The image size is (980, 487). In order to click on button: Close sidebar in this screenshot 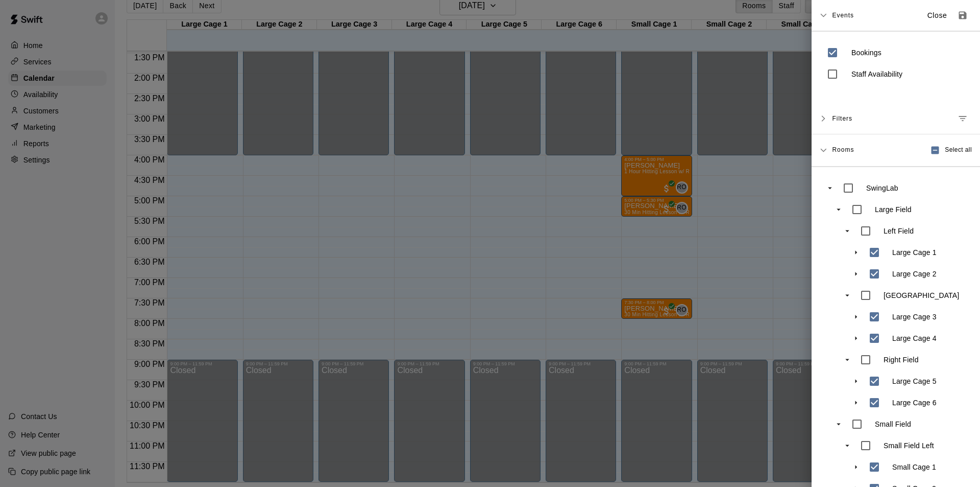, I will do `click(937, 15)`.